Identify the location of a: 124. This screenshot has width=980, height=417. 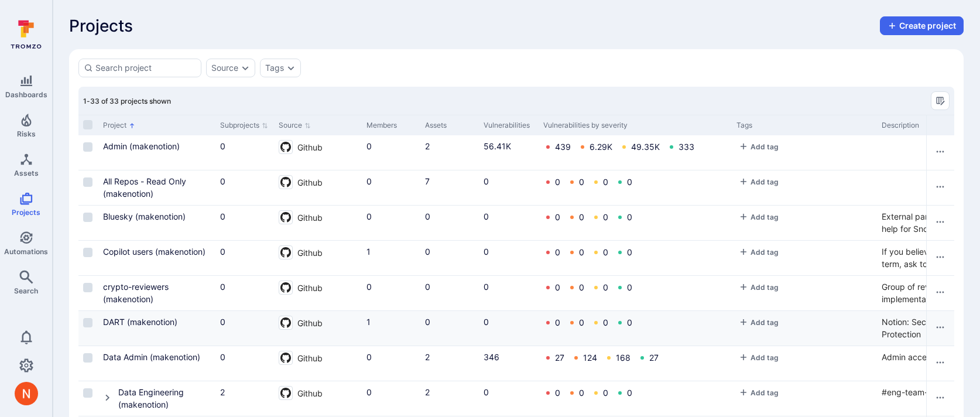
(591, 357).